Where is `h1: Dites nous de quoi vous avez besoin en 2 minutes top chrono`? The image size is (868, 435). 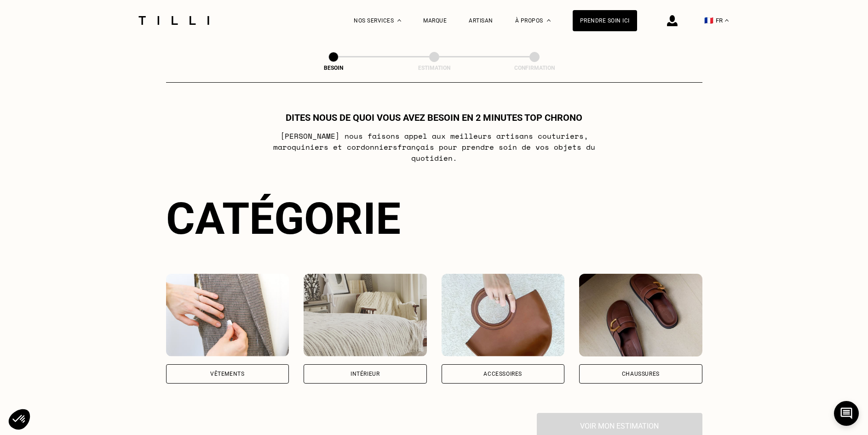
h1: Dites nous de quoi vous avez besoin en 2 minutes top chrono is located at coordinates (434, 118).